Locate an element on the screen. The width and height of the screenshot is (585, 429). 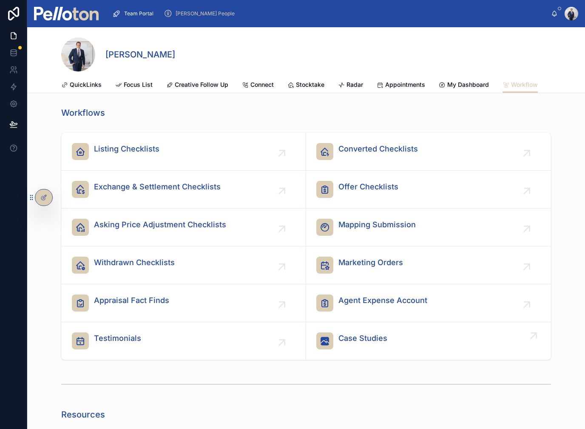
span: Appraisal Fact Finds is located at coordinates (131, 300).